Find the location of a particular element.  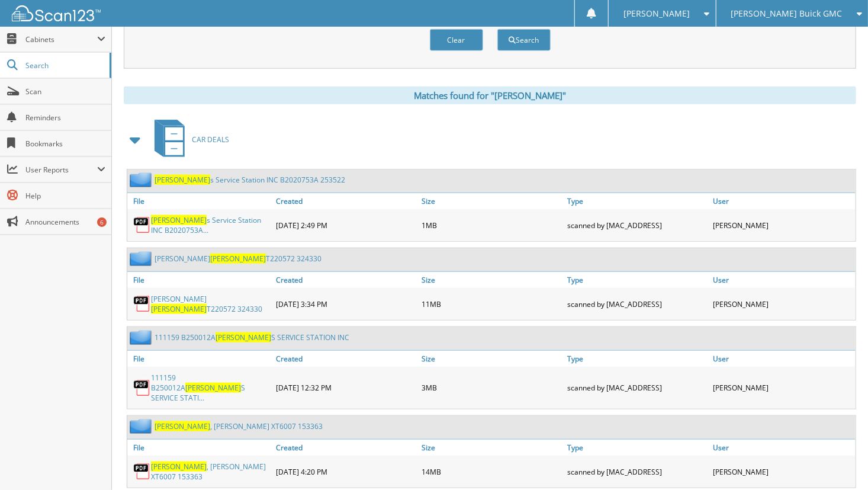

span: Bookmarks is located at coordinates (65, 143).